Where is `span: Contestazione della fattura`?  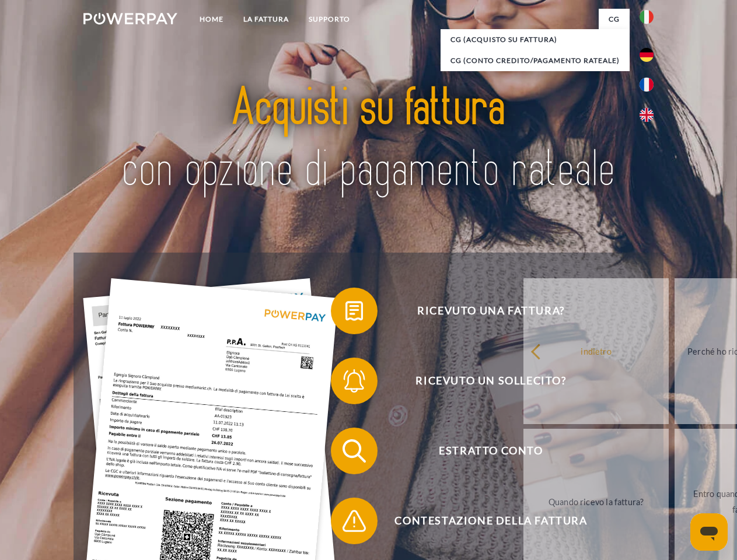 span: Contestazione della fattura is located at coordinates (491, 521).